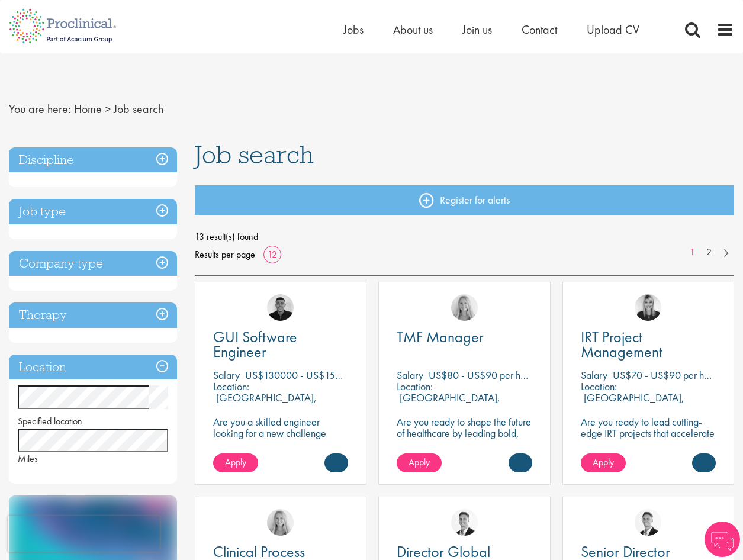 The width and height of the screenshot is (743, 560). What do you see at coordinates (477, 30) in the screenshot?
I see `span: Join us` at bounding box center [477, 30].